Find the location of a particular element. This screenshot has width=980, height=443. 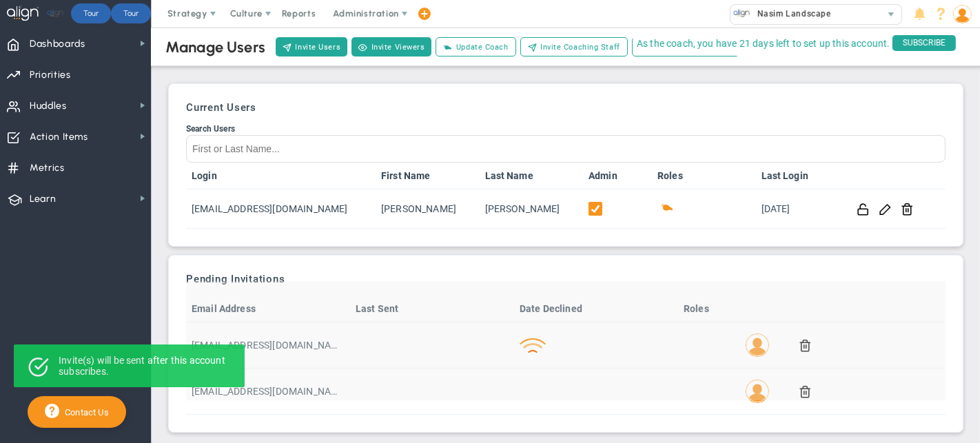

img: 188904.Person.photo is located at coordinates (962, 14).